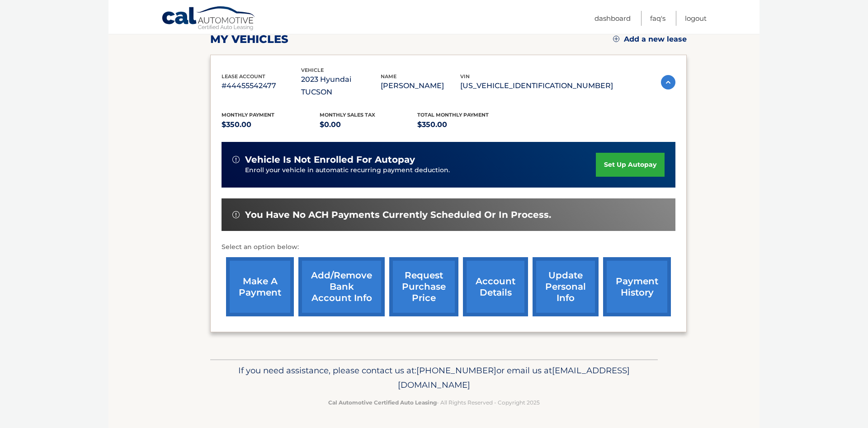  Describe the element at coordinates (658, 18) in the screenshot. I see `a: FAQ's` at that location.